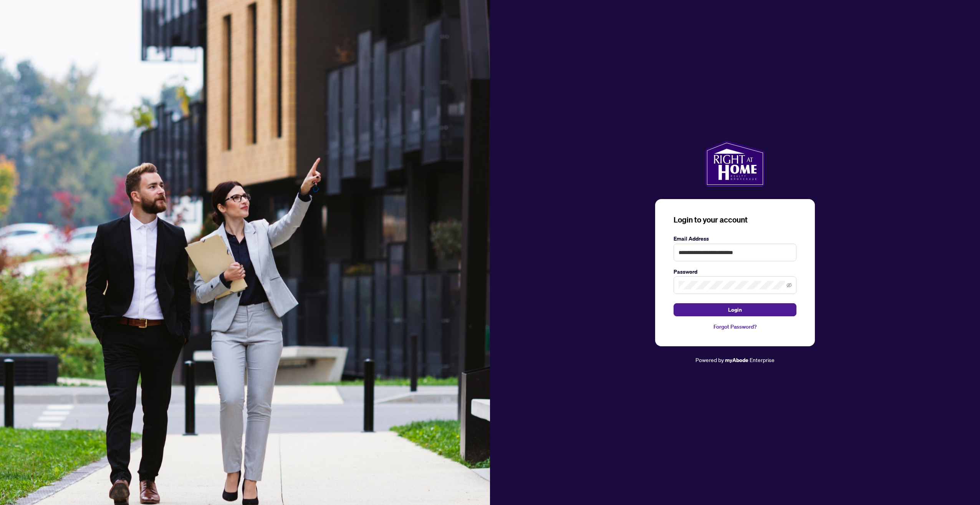 This screenshot has height=505, width=980. What do you see at coordinates (735, 310) in the screenshot?
I see `span: Login` at bounding box center [735, 310].